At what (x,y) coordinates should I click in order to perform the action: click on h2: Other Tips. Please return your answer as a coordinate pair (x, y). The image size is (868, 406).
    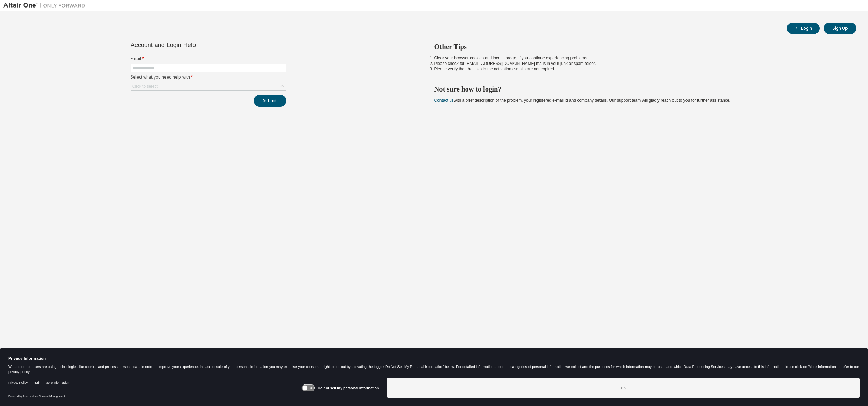
    Looking at the image, I should click on (640, 47).